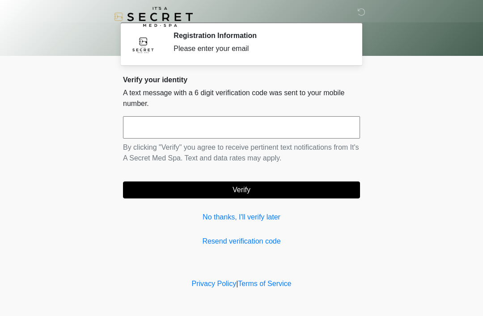 This screenshot has height=316, width=483. Describe the element at coordinates (241, 190) in the screenshot. I see `button: Verify` at that location.